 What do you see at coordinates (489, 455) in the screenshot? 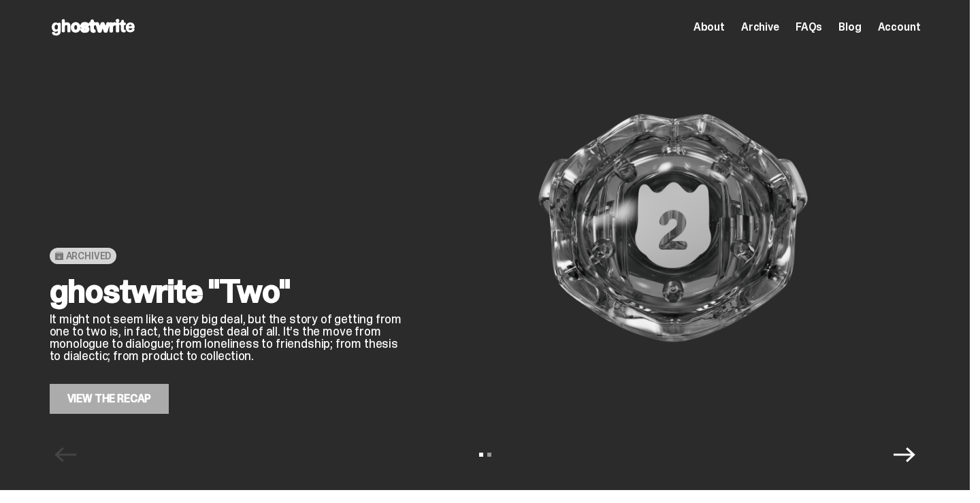
I see `button: View slide 2` at bounding box center [489, 455].